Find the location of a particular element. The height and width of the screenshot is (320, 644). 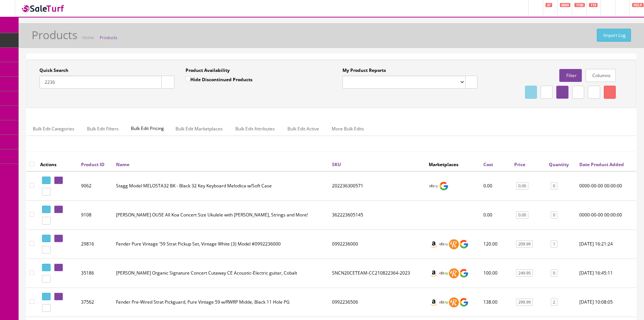

td: Stagg Model MELOSTA32 BK - Black 32 Key Keyboard Melodica w/Soft Case is located at coordinates (221, 186).